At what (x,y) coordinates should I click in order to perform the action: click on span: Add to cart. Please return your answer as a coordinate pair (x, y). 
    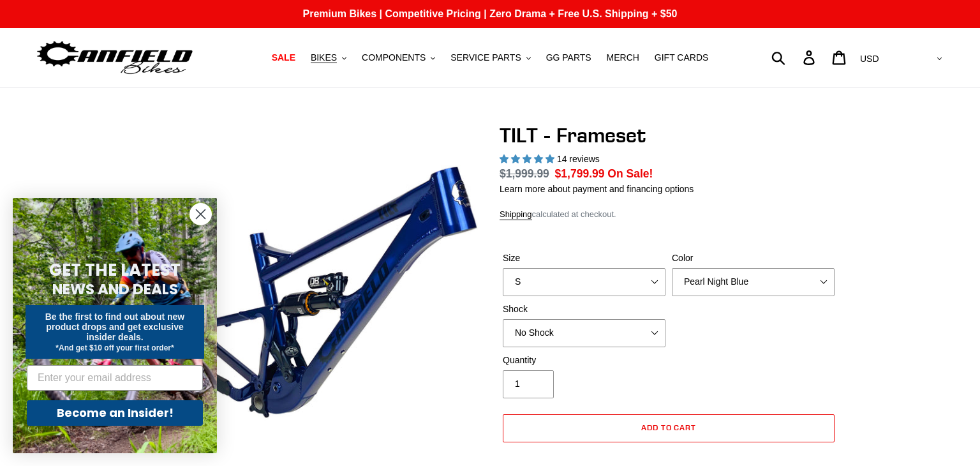
    Looking at the image, I should click on (669, 427).